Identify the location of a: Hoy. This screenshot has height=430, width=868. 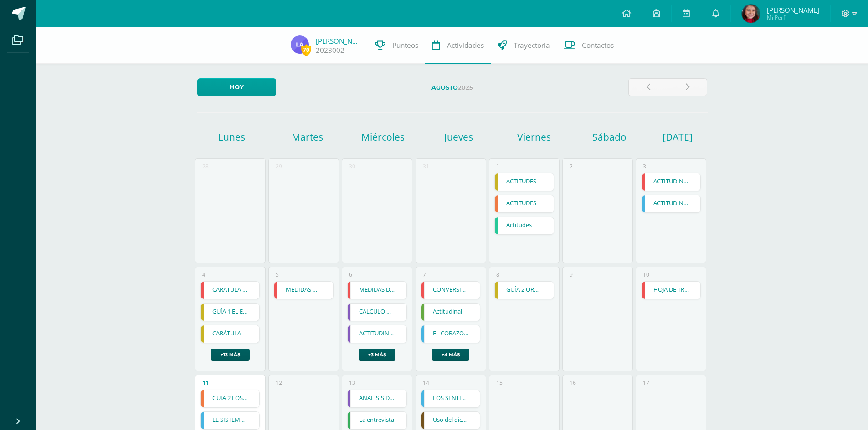
(236, 87).